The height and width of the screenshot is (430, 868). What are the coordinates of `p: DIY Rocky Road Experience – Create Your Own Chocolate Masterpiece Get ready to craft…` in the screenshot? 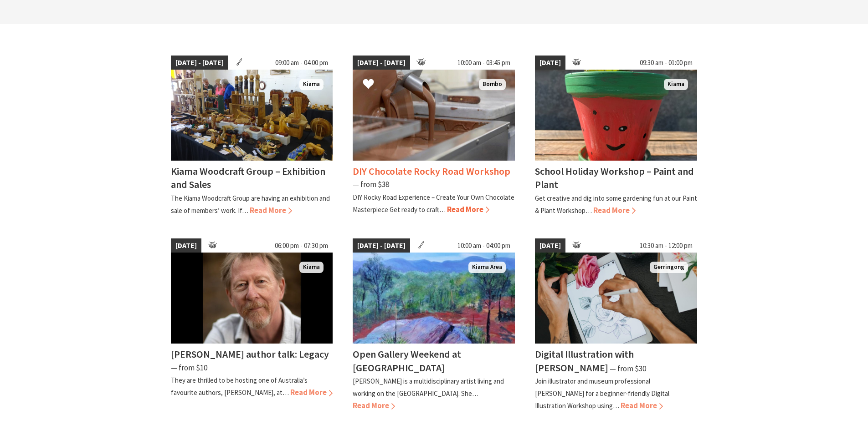 It's located at (433, 204).